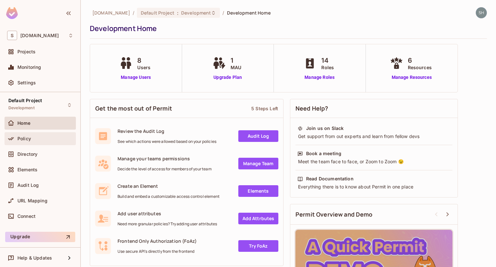  I want to click on a: Manage Roles, so click(320, 77).